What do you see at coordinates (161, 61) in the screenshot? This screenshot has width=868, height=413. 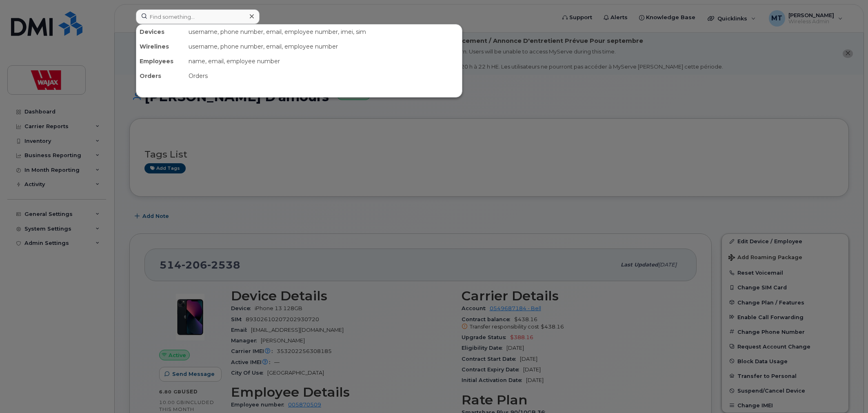 I see `div: Employees` at bounding box center [161, 61].